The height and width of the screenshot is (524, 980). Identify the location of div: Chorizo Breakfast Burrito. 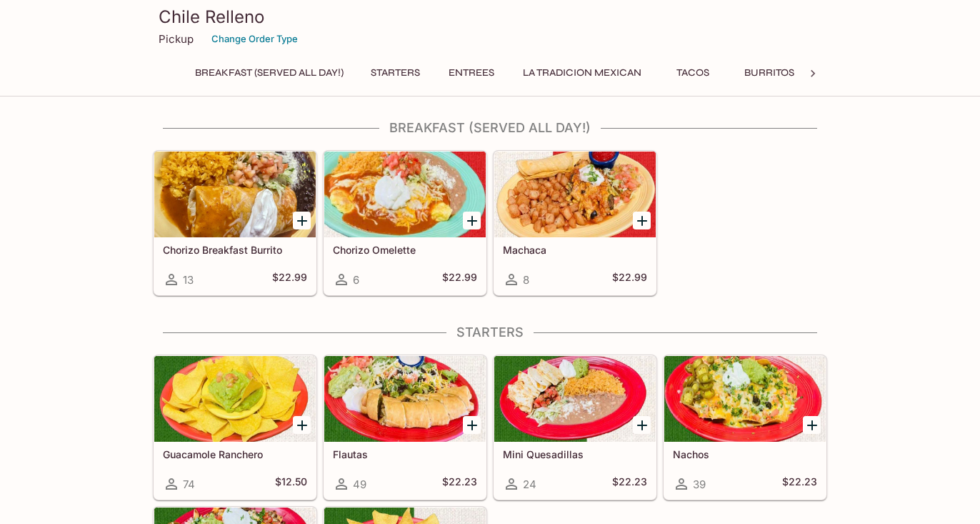
(235, 194).